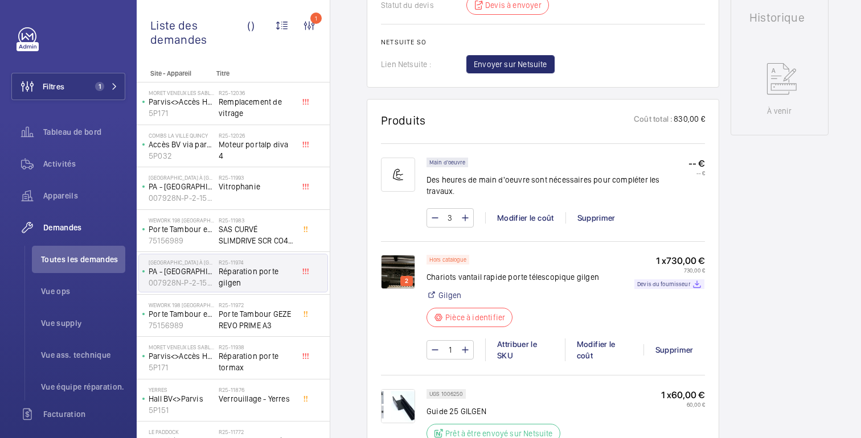 The image size is (861, 438). Describe the element at coordinates (499, 434) in the screenshot. I see `font: Prêt à être envoyé sur Netsuite` at that location.